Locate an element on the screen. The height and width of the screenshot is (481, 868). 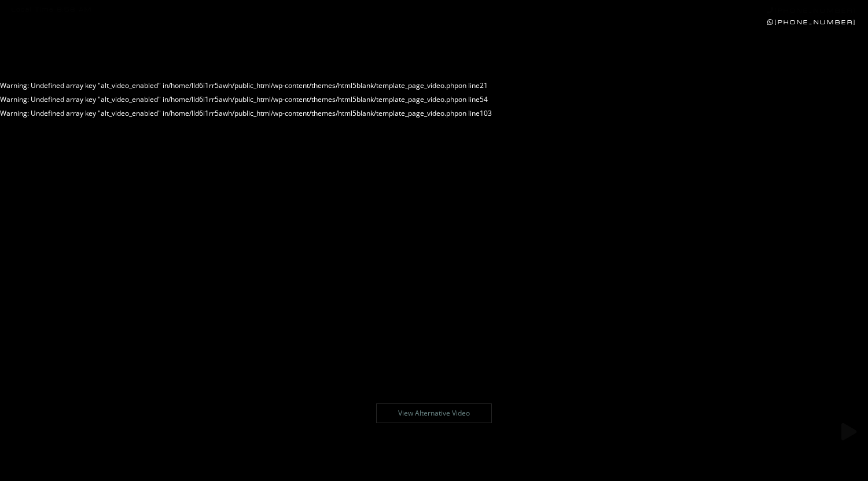
b: 21 is located at coordinates (484, 85).